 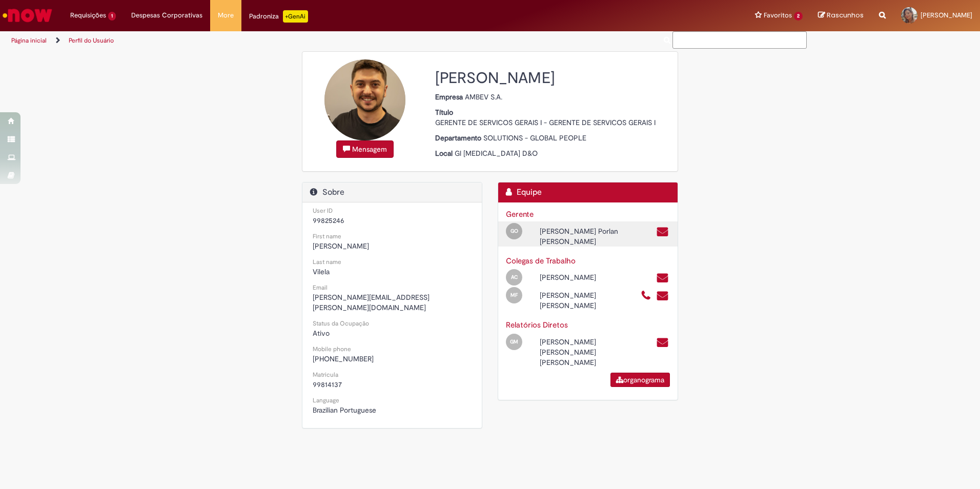 I want to click on img: ServiceNow, so click(x=27, y=15).